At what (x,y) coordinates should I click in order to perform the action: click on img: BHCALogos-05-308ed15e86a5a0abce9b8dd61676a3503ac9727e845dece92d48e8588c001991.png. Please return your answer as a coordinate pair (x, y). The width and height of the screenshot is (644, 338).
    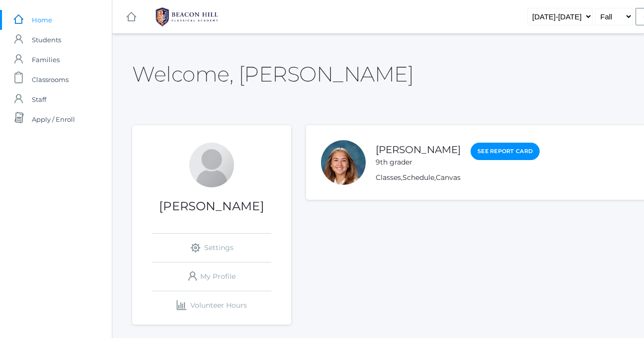
    Looking at the image, I should click on (187, 17).